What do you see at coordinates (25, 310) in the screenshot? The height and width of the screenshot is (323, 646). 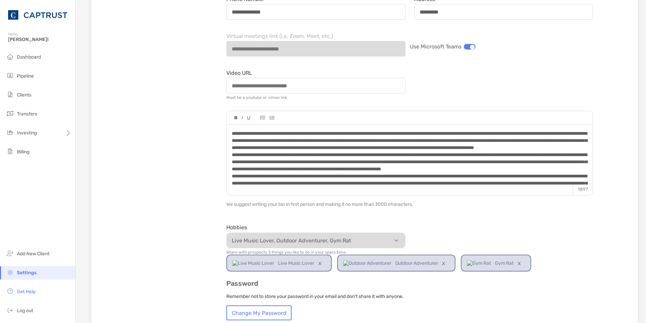 I see `span: Log out` at bounding box center [25, 310].